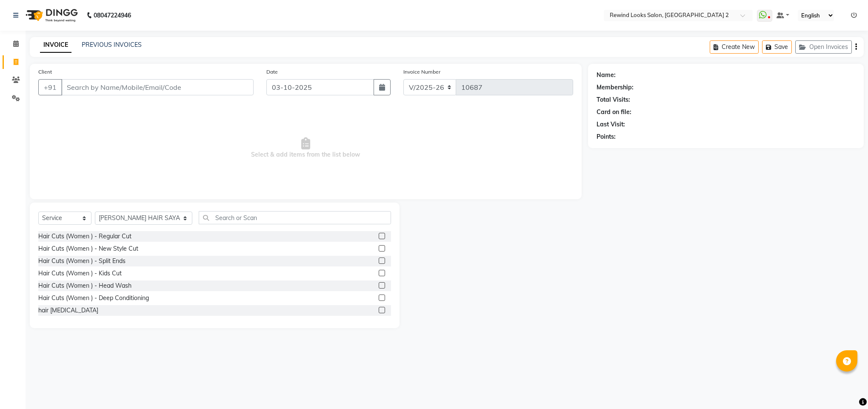 This screenshot has width=868, height=409. What do you see at coordinates (56, 45) in the screenshot?
I see `a: INVOICE` at bounding box center [56, 45].